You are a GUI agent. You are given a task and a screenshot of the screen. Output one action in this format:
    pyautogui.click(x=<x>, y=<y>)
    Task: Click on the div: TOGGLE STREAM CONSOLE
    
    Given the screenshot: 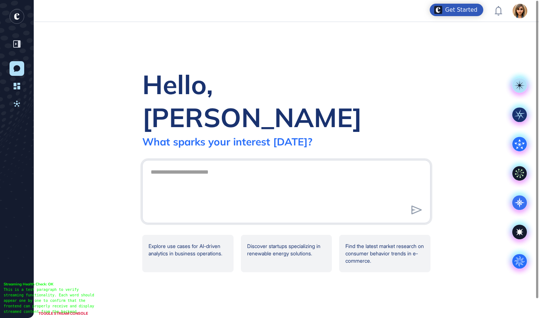 What is the action you would take?
    pyautogui.click(x=63, y=314)
    